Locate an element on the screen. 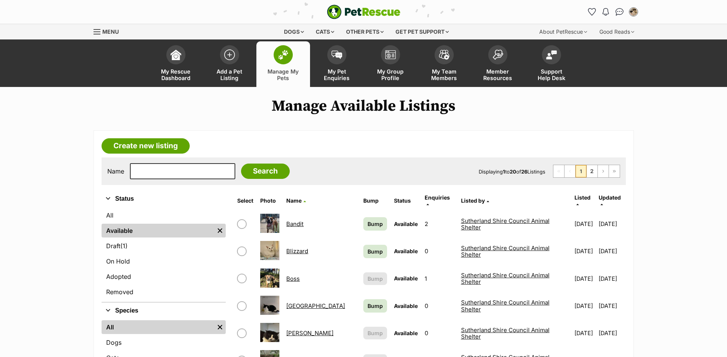 This screenshot has width=727, height=357. button: Status is located at coordinates (164, 199).